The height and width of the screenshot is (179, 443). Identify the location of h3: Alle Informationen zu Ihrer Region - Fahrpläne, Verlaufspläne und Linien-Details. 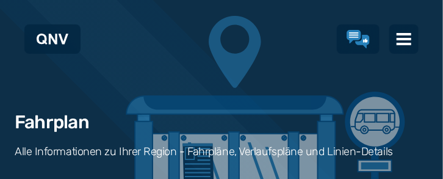
(204, 151).